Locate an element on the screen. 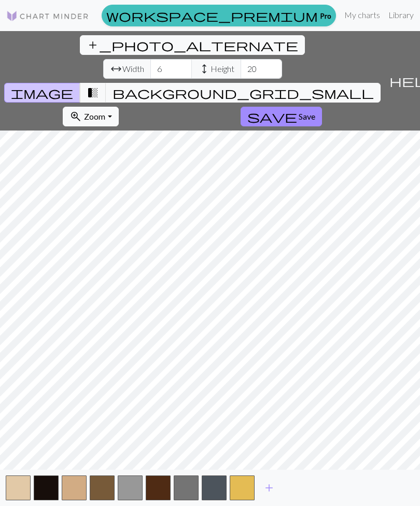  span: height is located at coordinates (204, 69).